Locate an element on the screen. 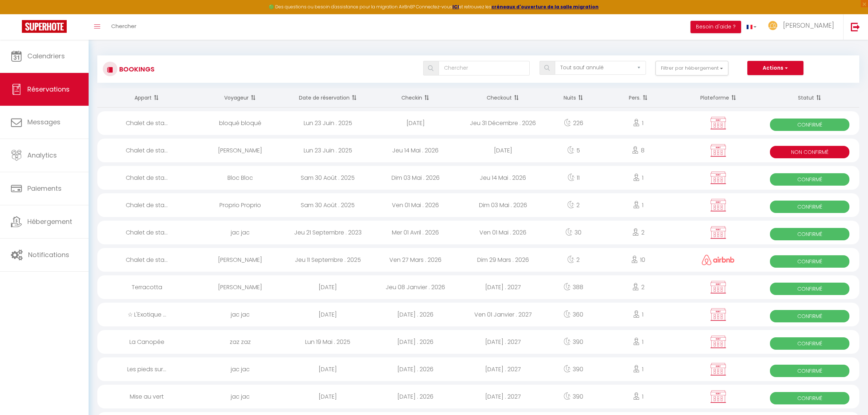 The width and height of the screenshot is (868, 415). img: logout is located at coordinates (855, 27).